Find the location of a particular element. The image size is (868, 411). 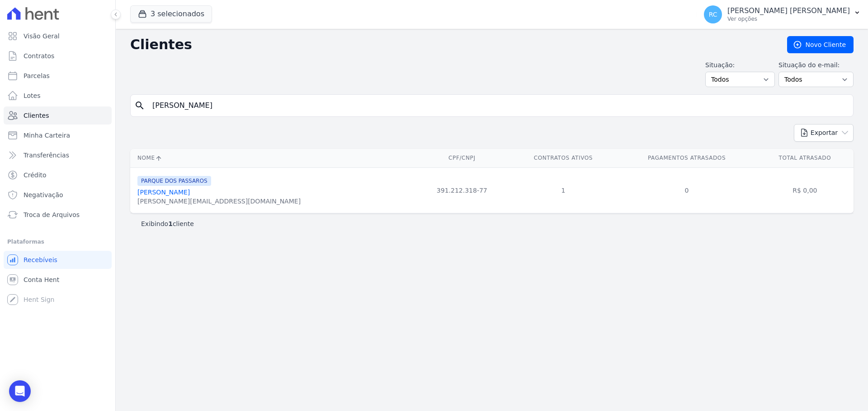

th: Pagamentos Atrasados is located at coordinates (686, 158).